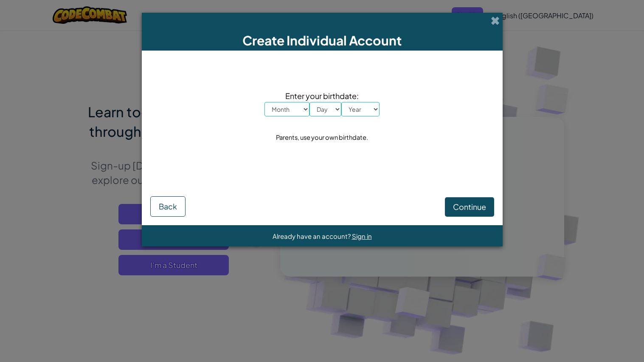 The image size is (644, 362). Describe the element at coordinates (168, 206) in the screenshot. I see `span: Back` at that location.